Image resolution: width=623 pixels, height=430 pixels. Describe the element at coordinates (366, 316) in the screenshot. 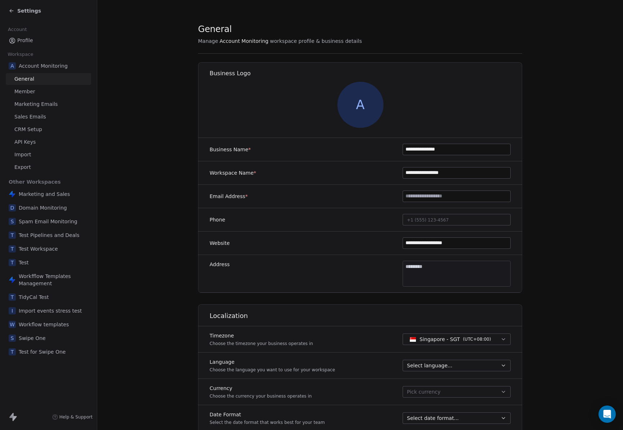

I see `h1: Localization` at that location.